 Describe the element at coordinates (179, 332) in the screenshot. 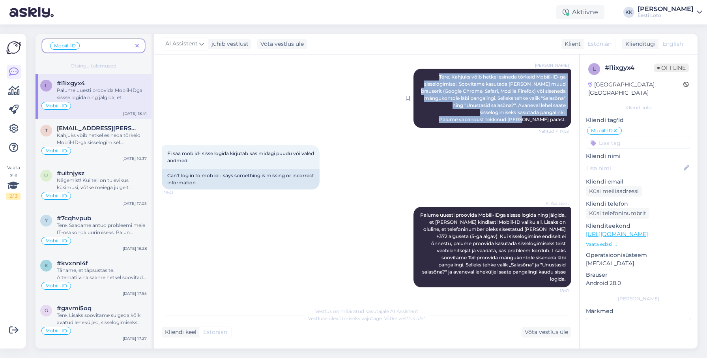

I see `div: Kliendi keel` at that location.